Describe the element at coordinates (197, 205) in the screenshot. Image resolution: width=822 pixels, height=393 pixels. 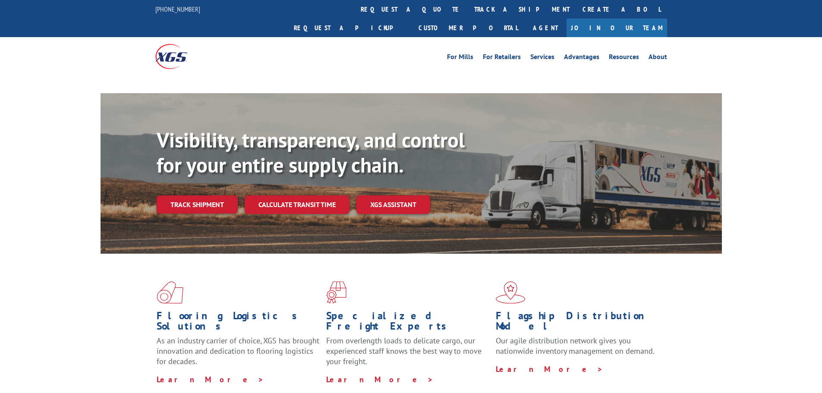
I see `a: Track shipment` at that location.